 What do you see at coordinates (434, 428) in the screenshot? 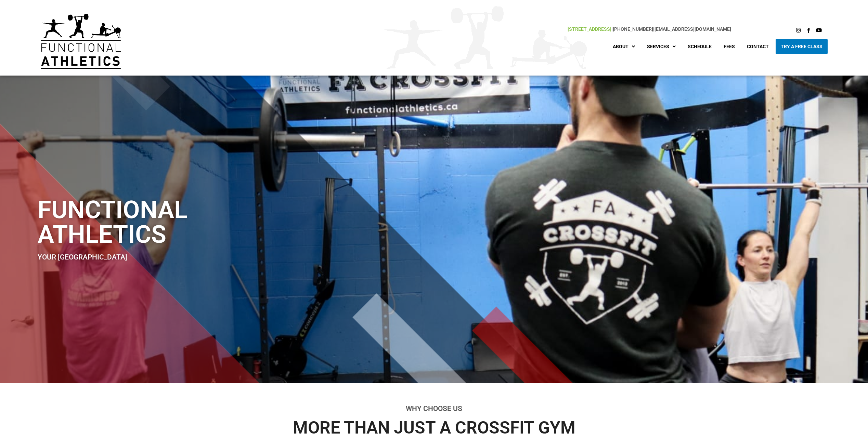
I see `h3: More than just a crossFit Gym` at bounding box center [434, 428].